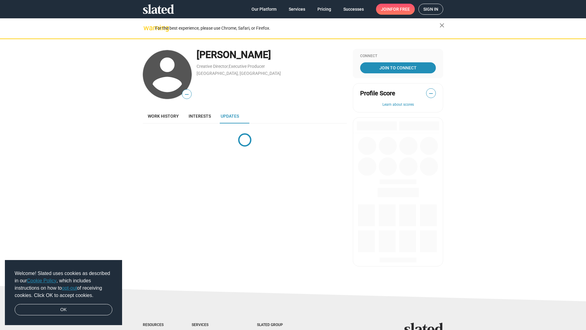 This screenshot has width=586, height=330. What do you see at coordinates (264, 9) in the screenshot?
I see `span: Our Platform` at bounding box center [264, 9].